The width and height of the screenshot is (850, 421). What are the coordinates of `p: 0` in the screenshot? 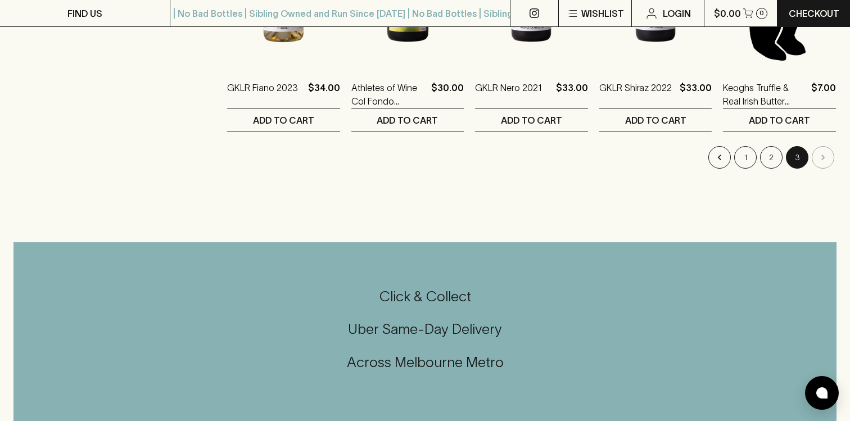 It's located at (761, 13).